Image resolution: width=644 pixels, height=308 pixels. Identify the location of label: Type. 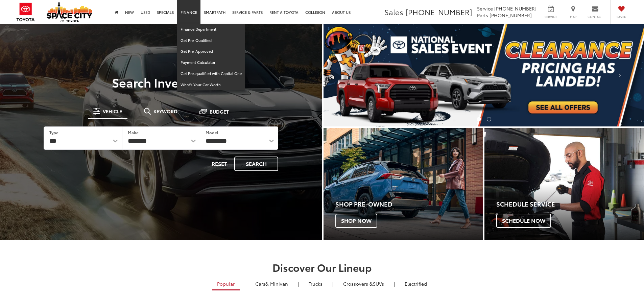
(53, 132).